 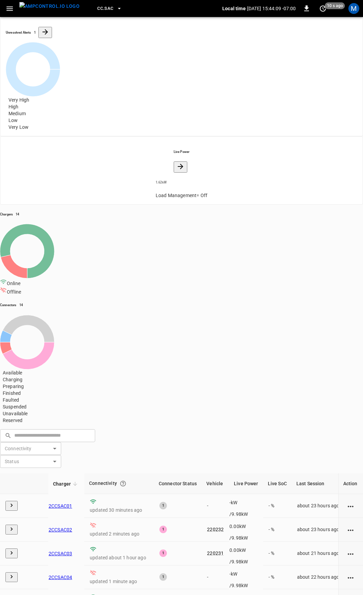 What do you see at coordinates (215, 529) in the screenshot?
I see `a: 220232` at bounding box center [215, 529].